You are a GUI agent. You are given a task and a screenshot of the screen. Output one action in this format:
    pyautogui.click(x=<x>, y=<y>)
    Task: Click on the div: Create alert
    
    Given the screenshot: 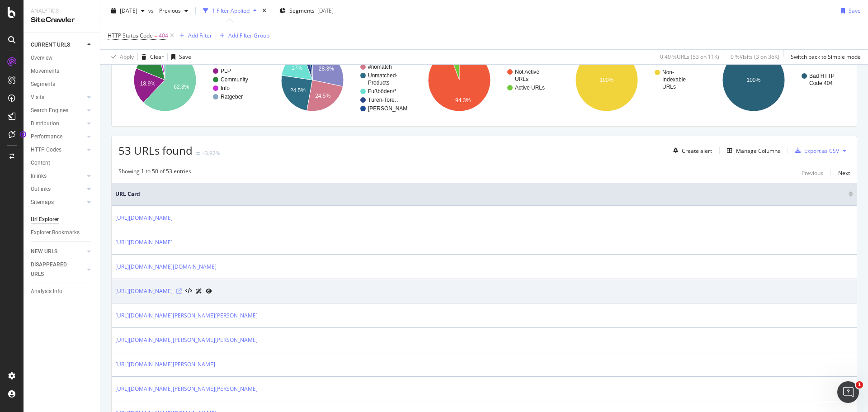 What is the action you would take?
    pyautogui.click(x=697, y=151)
    